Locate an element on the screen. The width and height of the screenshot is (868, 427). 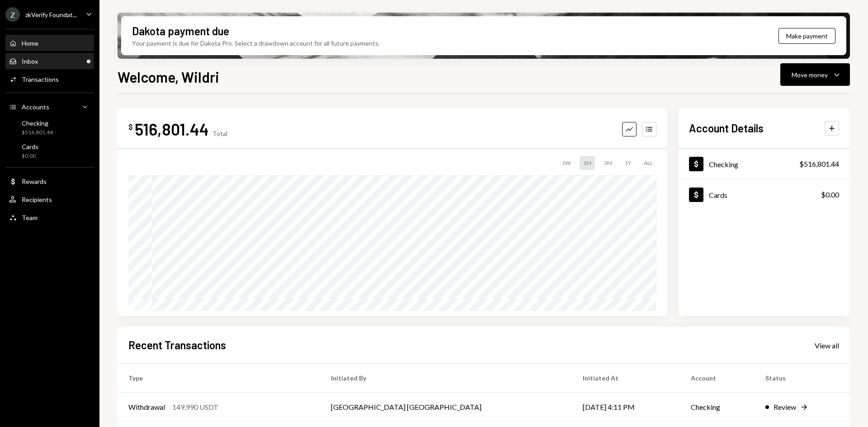
div: View all is located at coordinates (827, 346).